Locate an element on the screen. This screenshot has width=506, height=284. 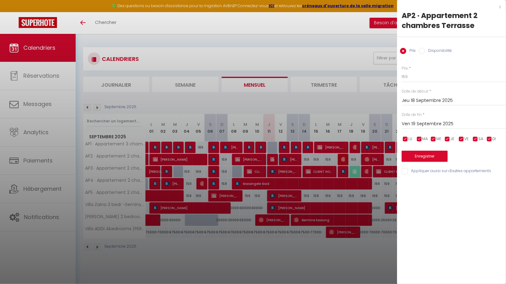
label: Disponibilité is located at coordinates (438, 51).